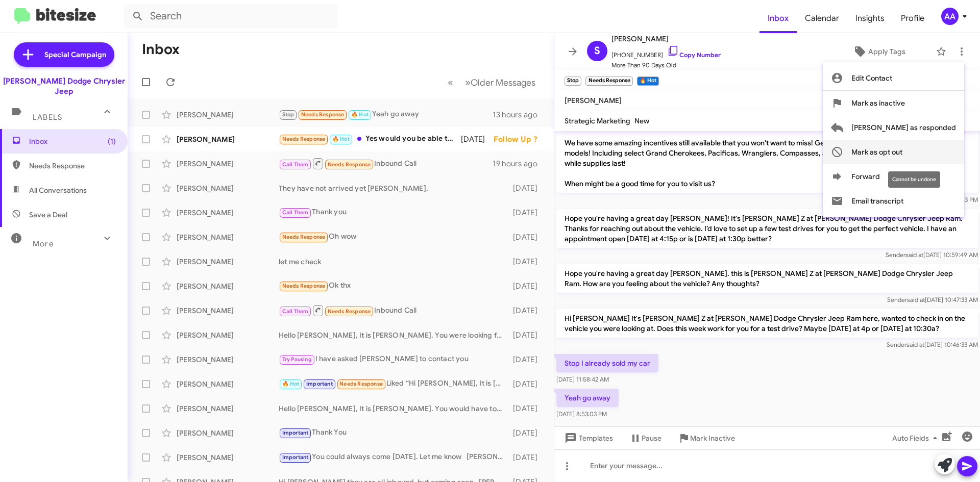 The width and height of the screenshot is (980, 482). Describe the element at coordinates (872, 78) in the screenshot. I see `span: Edit Contact` at that location.